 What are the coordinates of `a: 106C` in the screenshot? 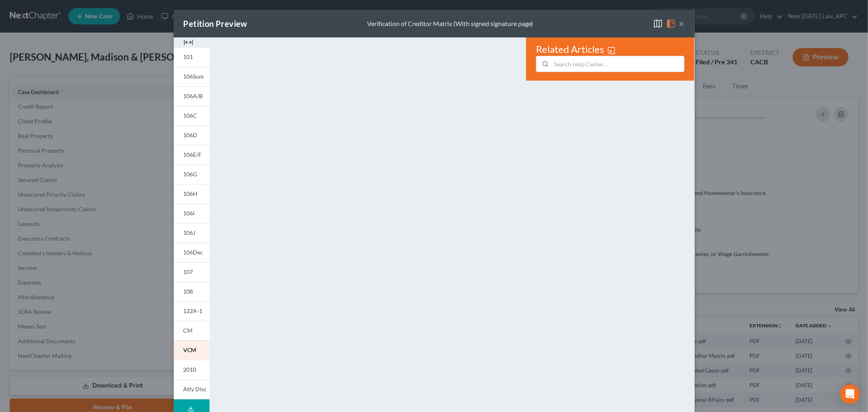 It's located at (192, 116).